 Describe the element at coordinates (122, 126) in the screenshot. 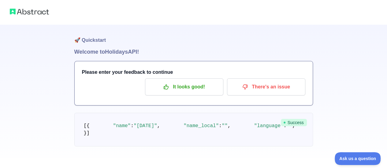

I see `span: "name"` at that location.